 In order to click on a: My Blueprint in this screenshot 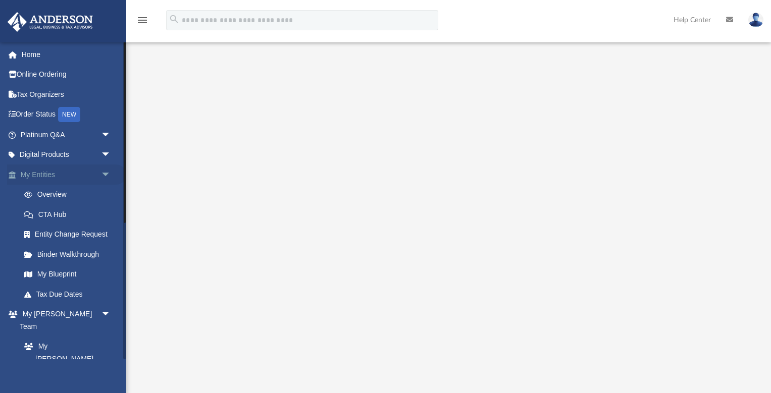, I will do `click(68, 275)`.